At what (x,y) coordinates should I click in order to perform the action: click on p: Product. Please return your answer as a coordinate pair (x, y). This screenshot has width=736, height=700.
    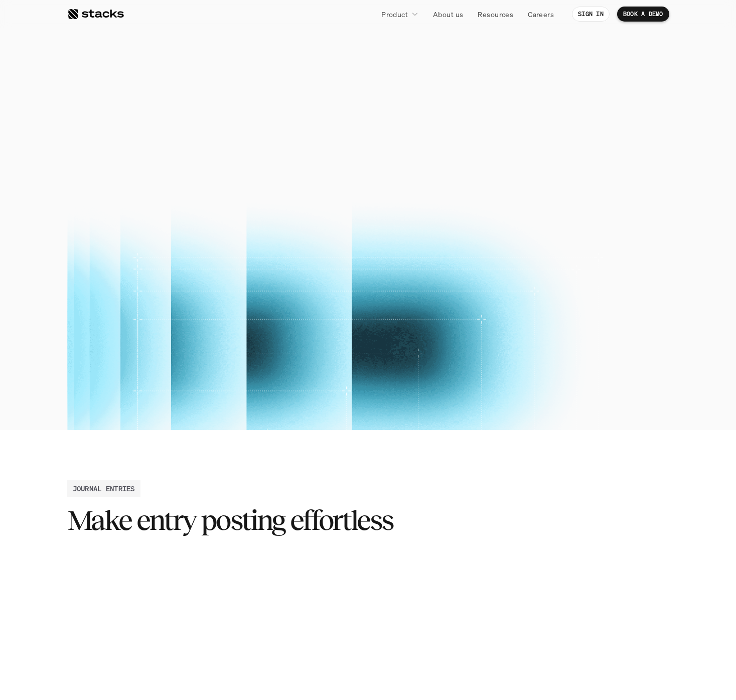
    Looking at the image, I should click on (395, 14).